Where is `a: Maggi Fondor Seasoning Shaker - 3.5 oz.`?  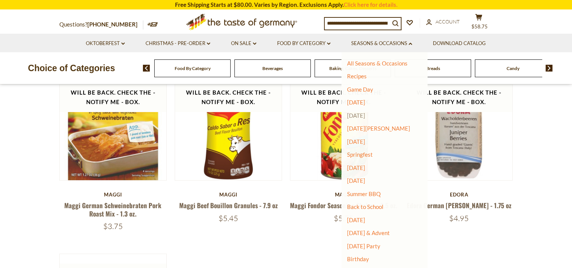
a: Maggi Fondor Seasoning Shaker - 3.5 oz. is located at coordinates (344, 205).